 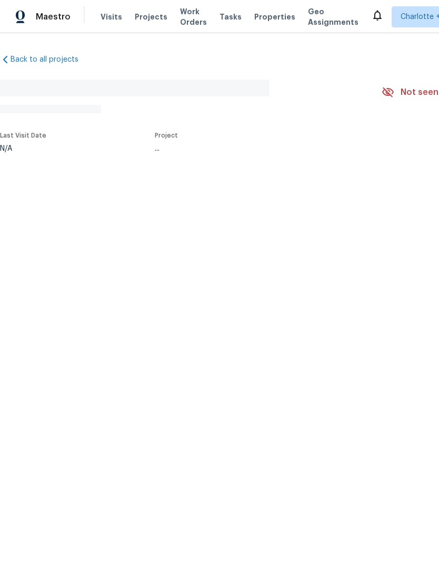 What do you see at coordinates (151, 17) in the screenshot?
I see `span: Projects` at bounding box center [151, 17].